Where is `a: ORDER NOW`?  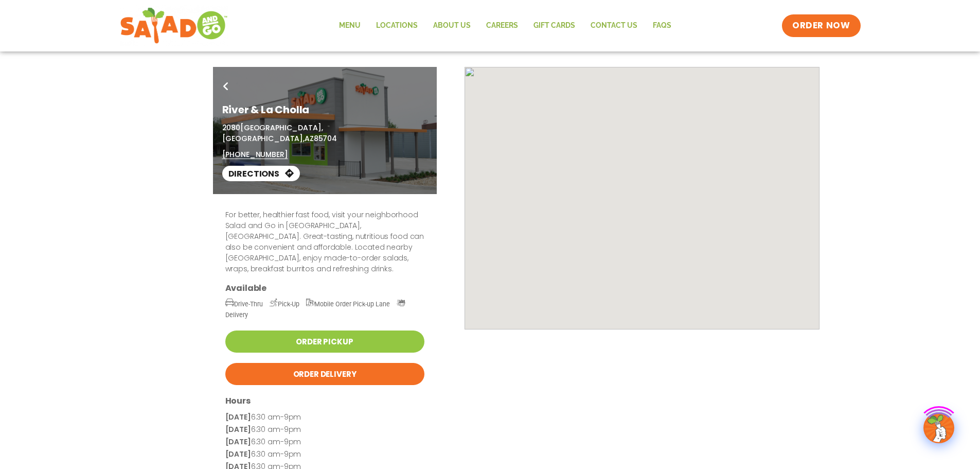
a: ORDER NOW is located at coordinates (821, 26).